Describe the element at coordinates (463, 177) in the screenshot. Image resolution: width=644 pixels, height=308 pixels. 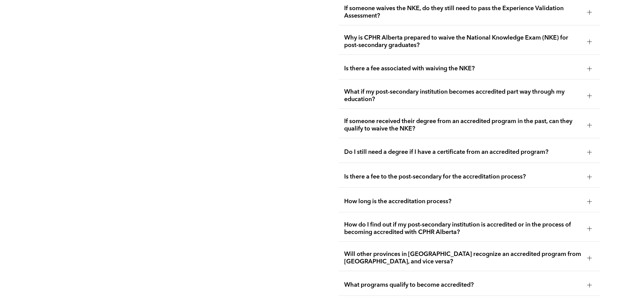
I see `span: Is there a fee to the post-secondary for the accreditation process?` at that location.